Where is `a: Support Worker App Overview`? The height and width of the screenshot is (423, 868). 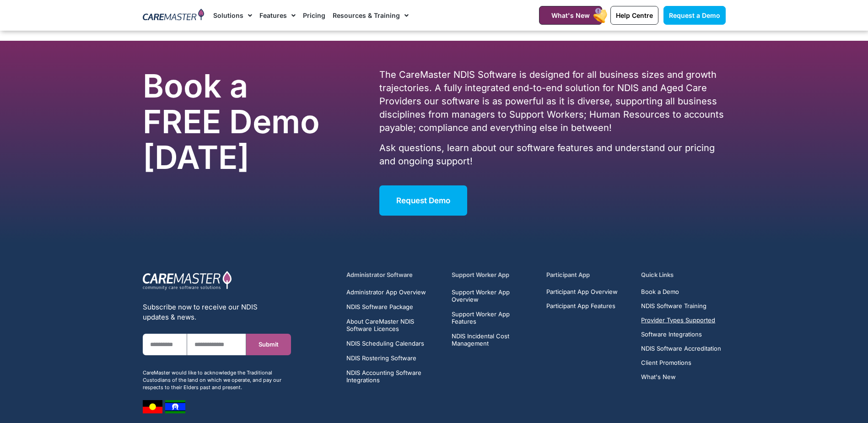 a: Support Worker App Overview is located at coordinates (493, 295).